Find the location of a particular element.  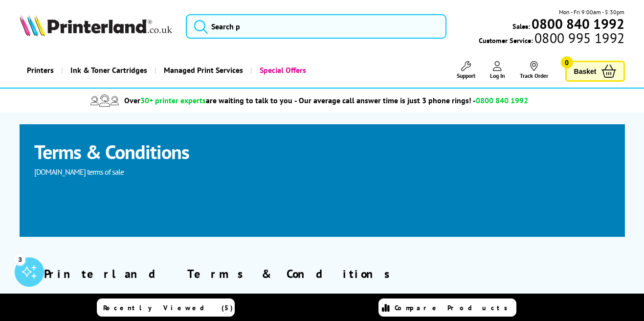

a: 0800 840 1992 is located at coordinates (577, 23).